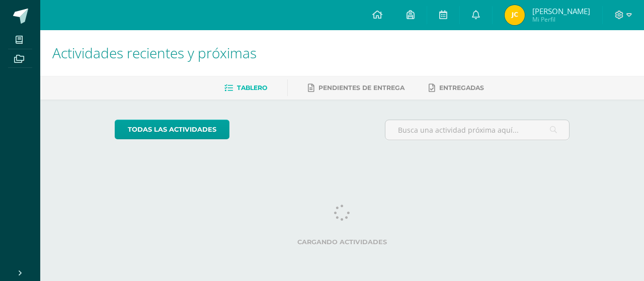  Describe the element at coordinates (361, 88) in the screenshot. I see `span: Pendientes de entrega` at that location.